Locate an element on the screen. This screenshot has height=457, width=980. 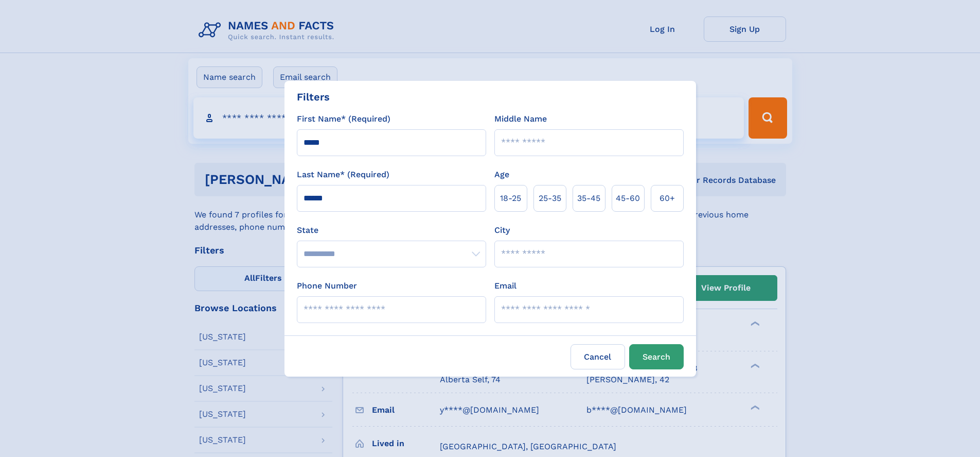
label: City is located at coordinates (502, 230).